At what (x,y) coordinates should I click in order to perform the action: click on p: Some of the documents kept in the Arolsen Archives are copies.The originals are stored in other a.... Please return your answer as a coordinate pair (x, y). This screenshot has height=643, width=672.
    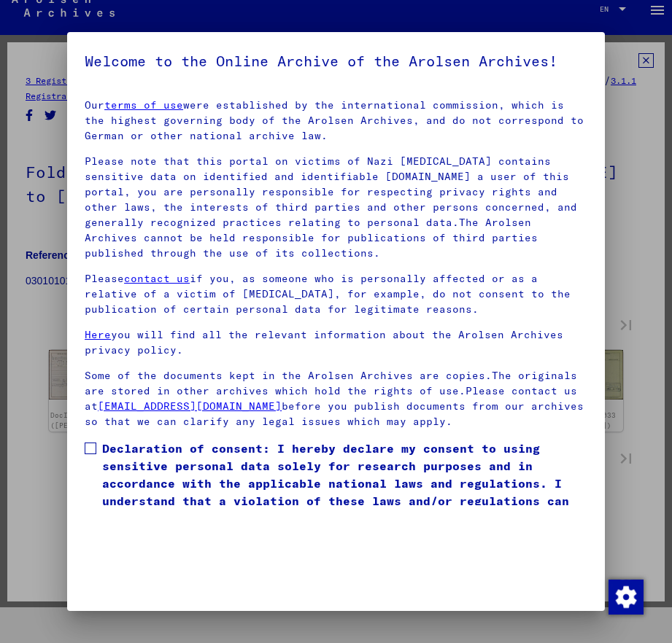
    Looking at the image, I should click on (336, 399).